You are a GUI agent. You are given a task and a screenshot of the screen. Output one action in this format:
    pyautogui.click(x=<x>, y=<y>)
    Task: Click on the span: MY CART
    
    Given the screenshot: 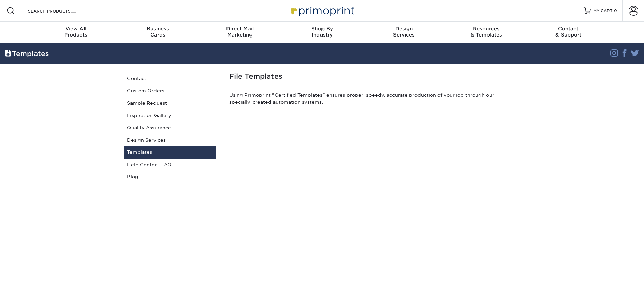 What is the action you would take?
    pyautogui.click(x=603, y=11)
    